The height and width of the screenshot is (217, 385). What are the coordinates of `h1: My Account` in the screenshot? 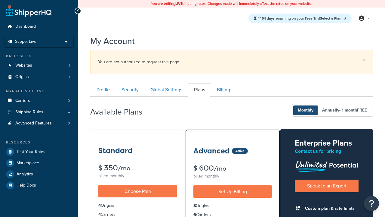 It's located at (113, 41).